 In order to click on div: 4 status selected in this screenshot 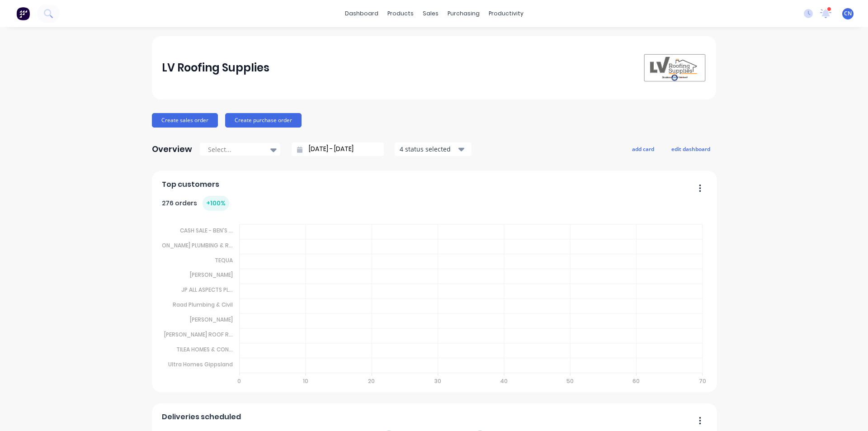, I will do `click(428, 149)`.